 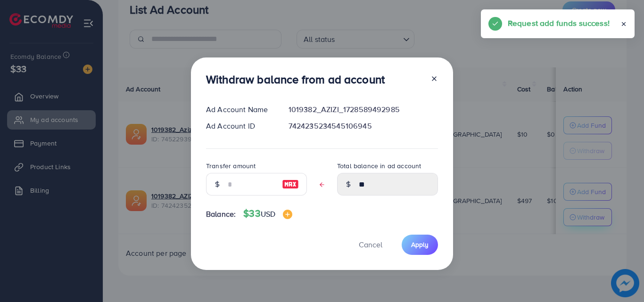 I want to click on div: Ad Account Name, so click(x=240, y=109).